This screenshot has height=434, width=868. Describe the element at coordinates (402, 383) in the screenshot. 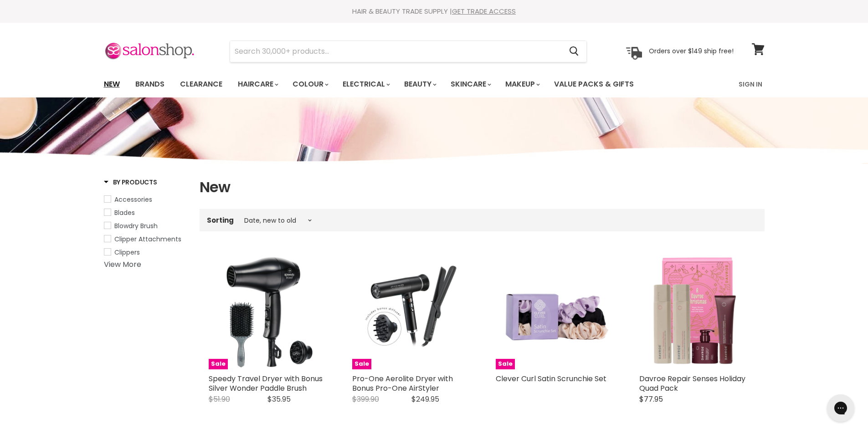

I see `a: Pro-One Aerolite Dryer with Bonus Pro-One AirStyler` at that location.